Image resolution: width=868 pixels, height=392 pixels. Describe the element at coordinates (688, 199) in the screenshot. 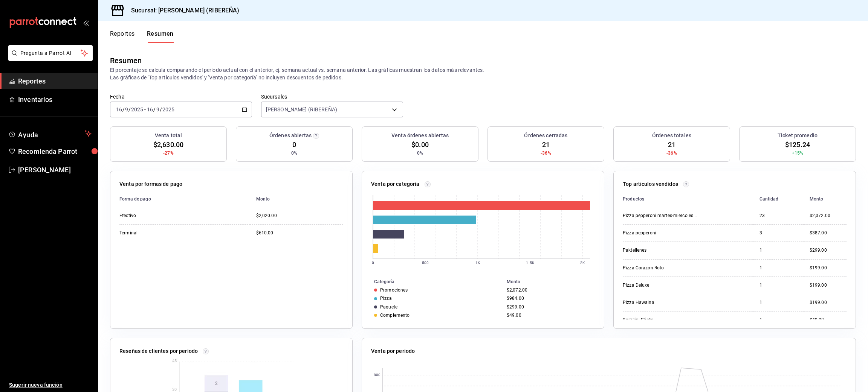

I see `th: Productos` at that location.